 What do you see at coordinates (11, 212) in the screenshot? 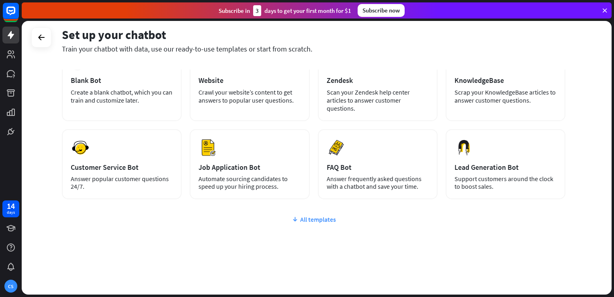
I see `div: days` at bounding box center [11, 212].